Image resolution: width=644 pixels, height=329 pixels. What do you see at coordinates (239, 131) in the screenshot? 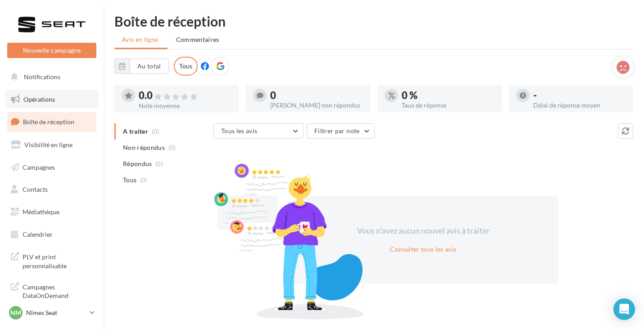
I see `span: Tous les avis` at bounding box center [239, 131].